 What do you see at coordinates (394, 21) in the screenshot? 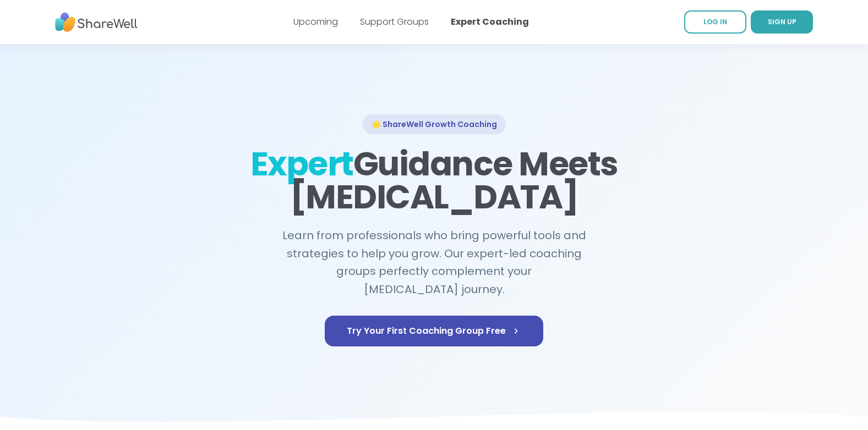
I see `a: Support Groups` at bounding box center [394, 21].